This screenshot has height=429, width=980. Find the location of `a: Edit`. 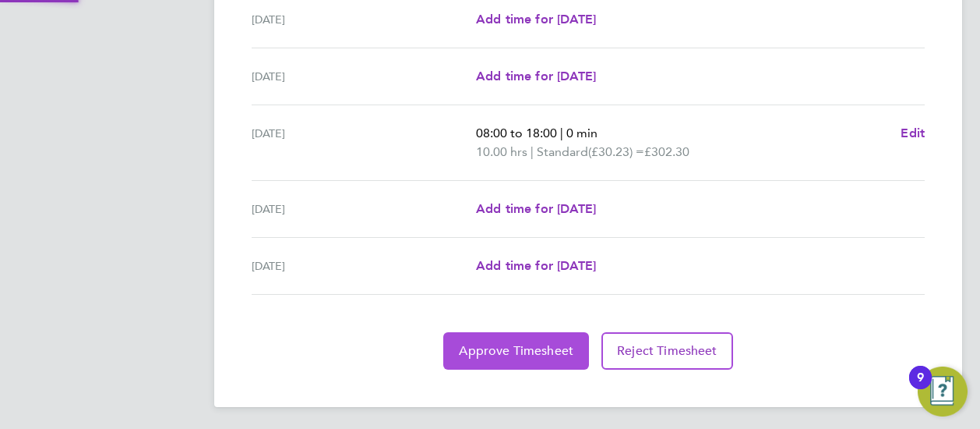

a: Edit is located at coordinates (913, 134).